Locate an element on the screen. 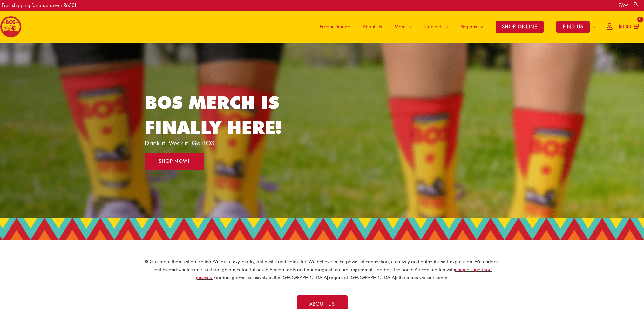 The height and width of the screenshot is (309, 644). a: More is located at coordinates (403, 27).